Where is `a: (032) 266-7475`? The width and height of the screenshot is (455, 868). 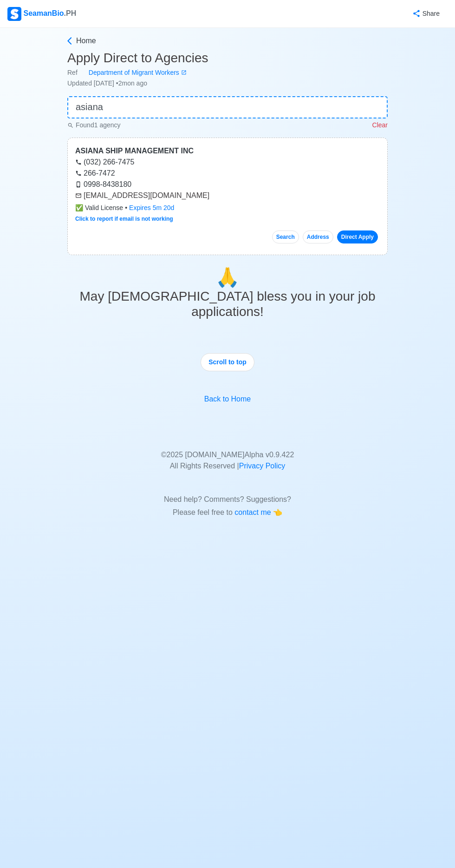 a: (032) 266-7475 is located at coordinates (105, 162).